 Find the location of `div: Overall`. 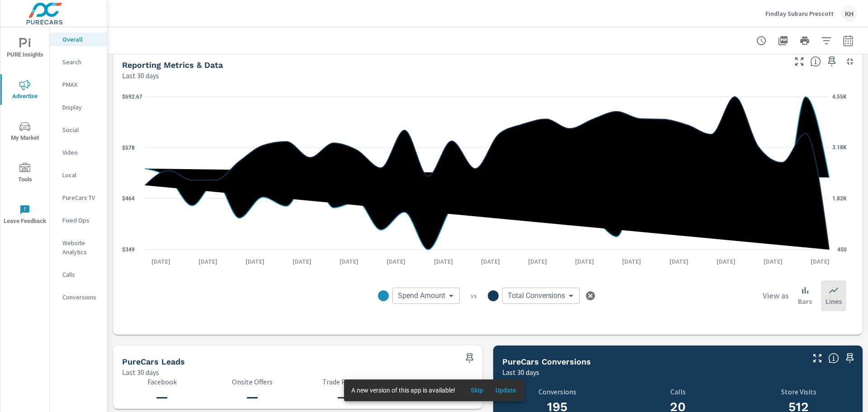

div: Overall is located at coordinates (78, 39).